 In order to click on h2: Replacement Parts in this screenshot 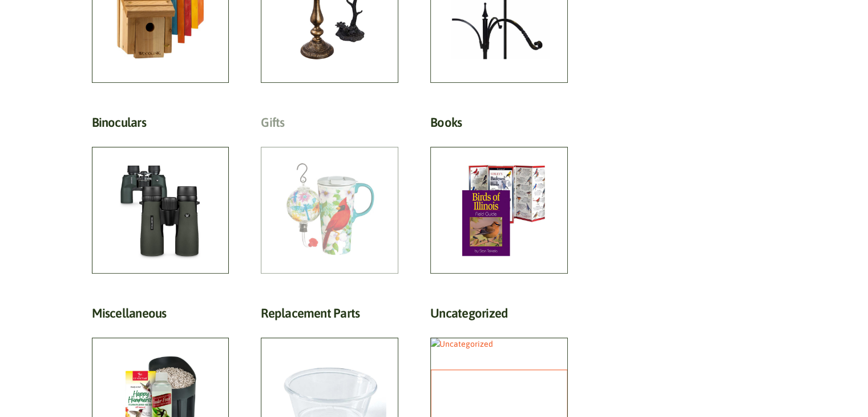, I will do `click(329, 316)`.